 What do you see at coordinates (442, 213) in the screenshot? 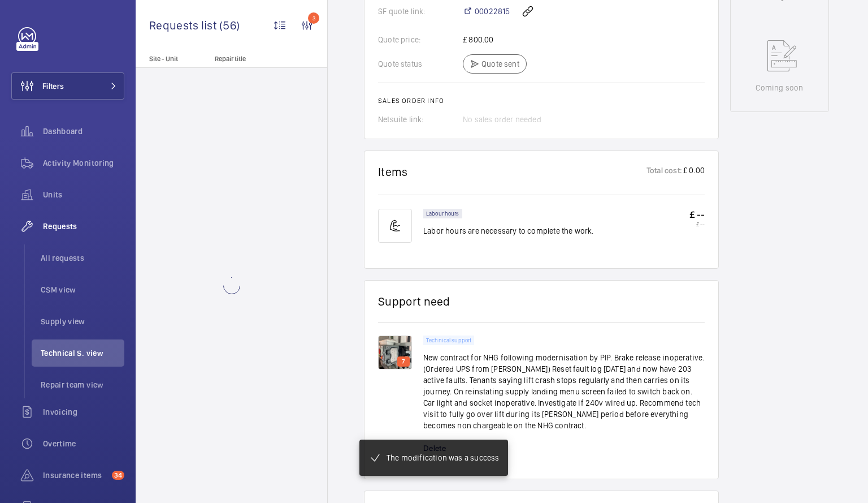
I see `p: Labour hours` at bounding box center [442, 213].